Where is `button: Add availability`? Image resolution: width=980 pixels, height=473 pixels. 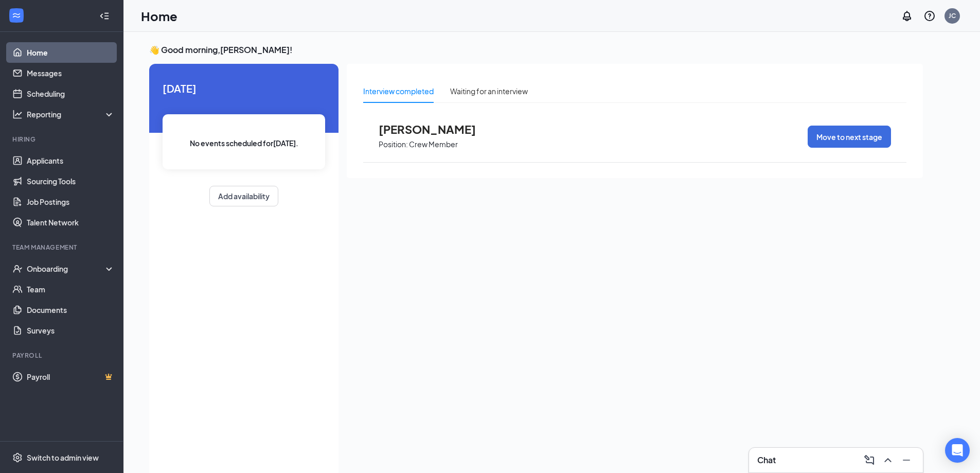 button: Add availability is located at coordinates (243, 196).